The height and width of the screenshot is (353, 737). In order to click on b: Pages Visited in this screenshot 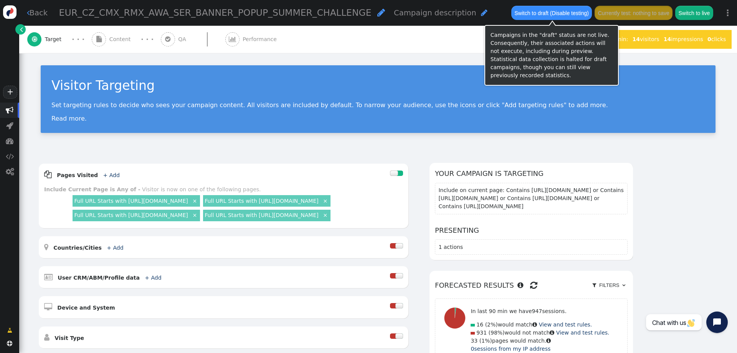, I will do `click(77, 175)`.